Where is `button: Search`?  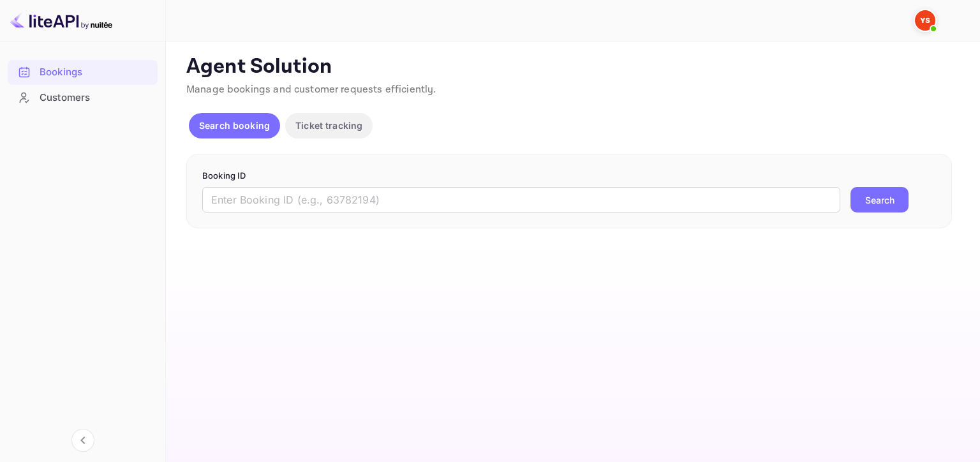
button: Search is located at coordinates (879, 200).